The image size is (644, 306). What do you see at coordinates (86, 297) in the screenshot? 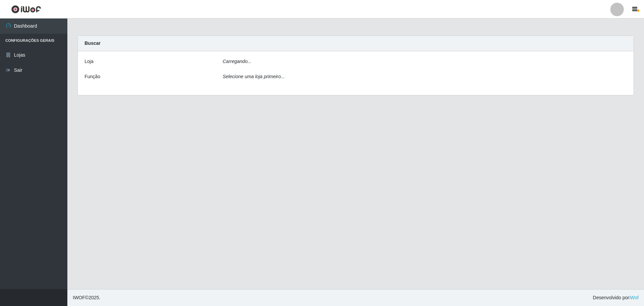
I see `span: © 2025 .` at bounding box center [86, 297].